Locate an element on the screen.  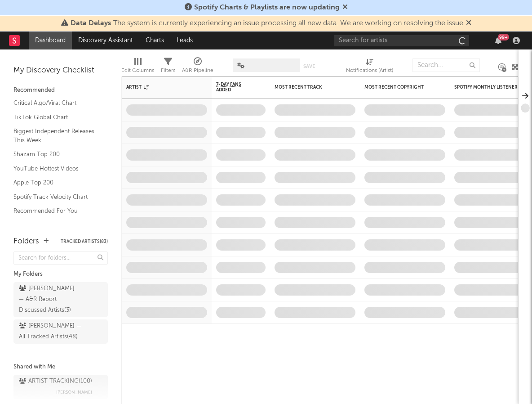
input: Search... is located at coordinates (446, 65).